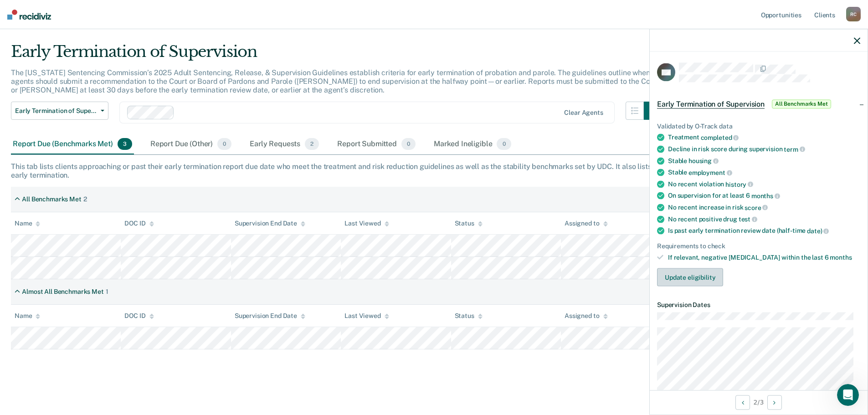  I want to click on span: test, so click(747, 219).